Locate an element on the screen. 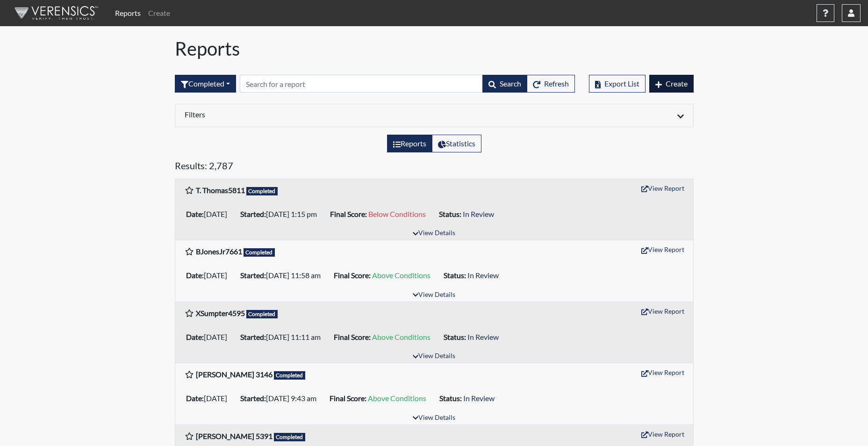  button: Refresh is located at coordinates (551, 84).